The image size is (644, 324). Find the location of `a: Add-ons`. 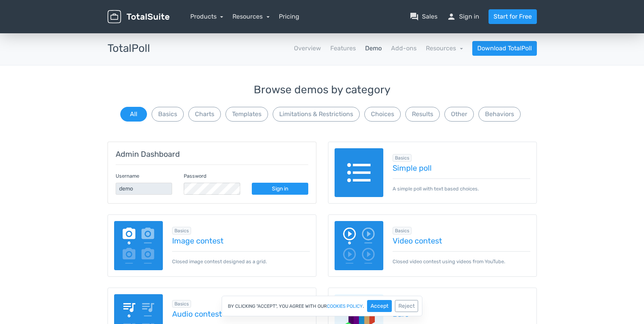

a: Add-ons is located at coordinates (404, 48).